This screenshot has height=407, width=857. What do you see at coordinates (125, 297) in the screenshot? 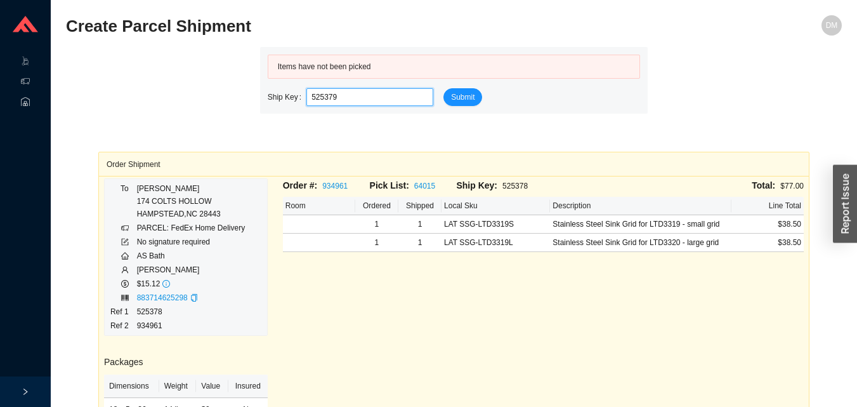
I see `span: barcode` at bounding box center [125, 297].